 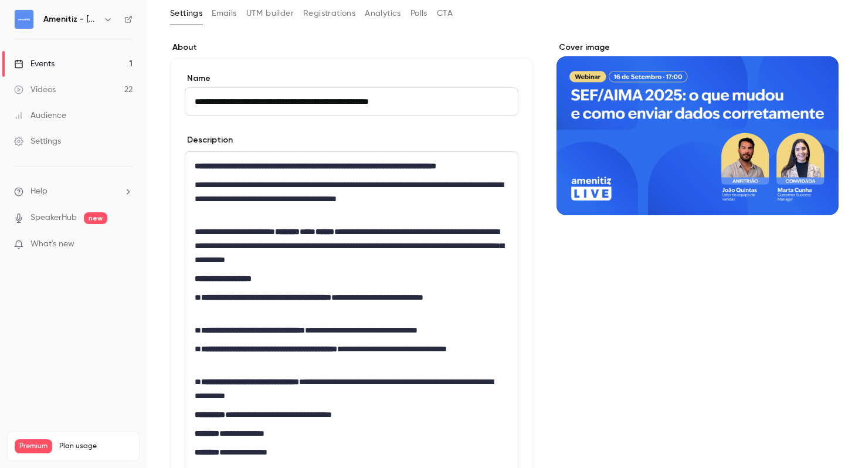 I want to click on a: SpeakerHub, so click(x=53, y=217).